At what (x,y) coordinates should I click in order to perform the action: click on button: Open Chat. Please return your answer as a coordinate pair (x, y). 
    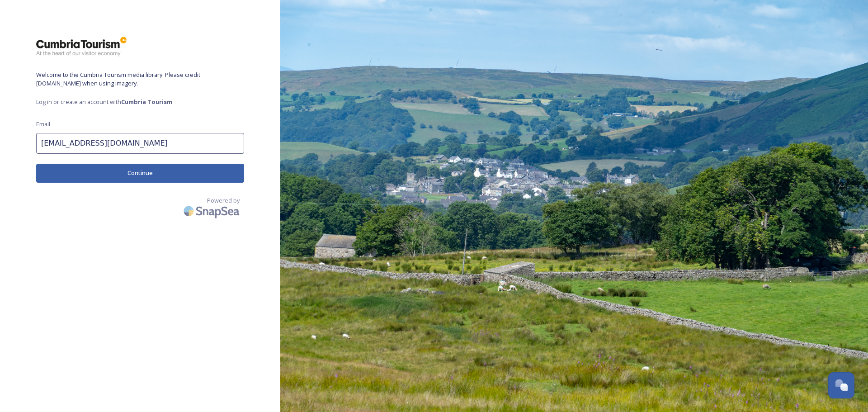
    Looking at the image, I should click on (841, 385).